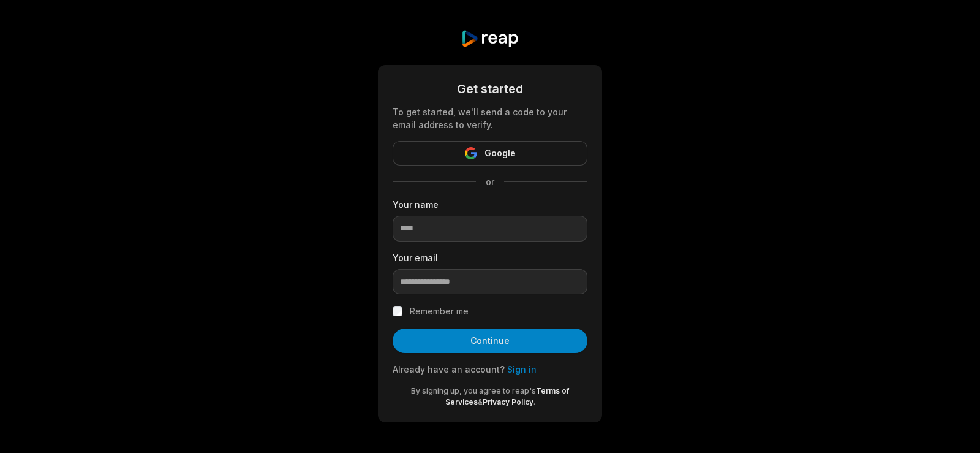 This screenshot has width=980, height=453. What do you see at coordinates (490, 341) in the screenshot?
I see `button: Continue` at bounding box center [490, 341].